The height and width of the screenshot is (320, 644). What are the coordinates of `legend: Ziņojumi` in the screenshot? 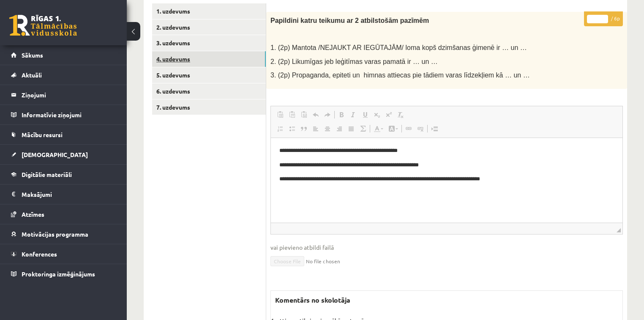 It's located at (69, 95).